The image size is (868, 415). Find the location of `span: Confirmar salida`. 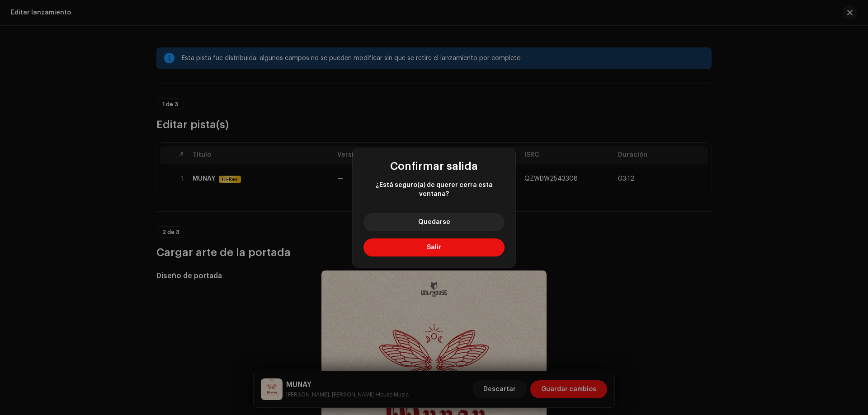

span: Confirmar salida is located at coordinates (434, 166).